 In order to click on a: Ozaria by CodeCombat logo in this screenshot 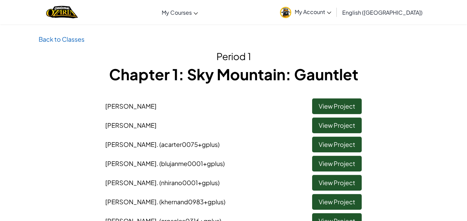, I will do `click(62, 12)`.